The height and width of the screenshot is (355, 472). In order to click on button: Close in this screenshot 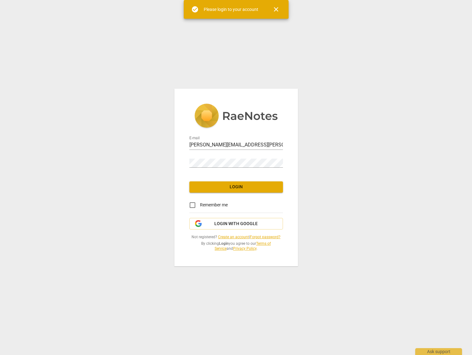, I will do `click(276, 9)`.